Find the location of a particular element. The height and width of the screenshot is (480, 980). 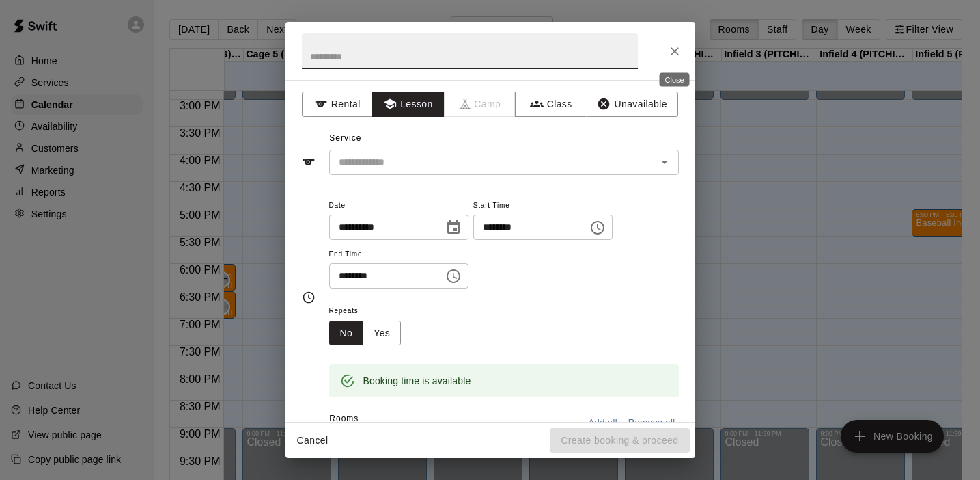

button: Yes is located at coordinates (382, 333).